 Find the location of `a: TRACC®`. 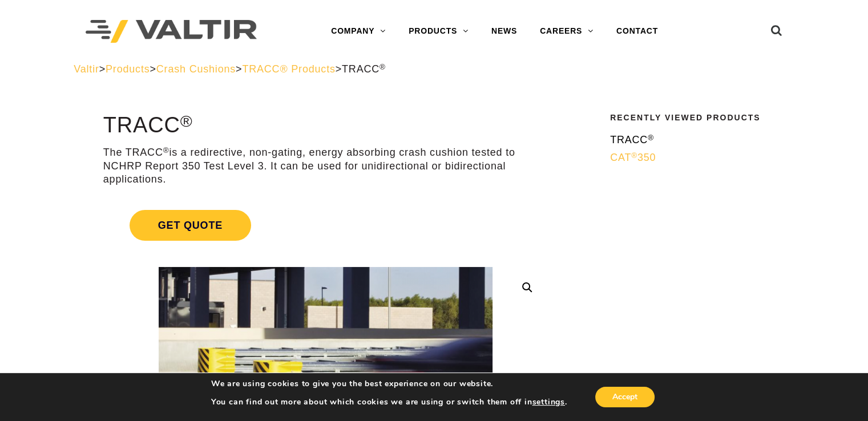

a: TRACC® is located at coordinates (699, 140).